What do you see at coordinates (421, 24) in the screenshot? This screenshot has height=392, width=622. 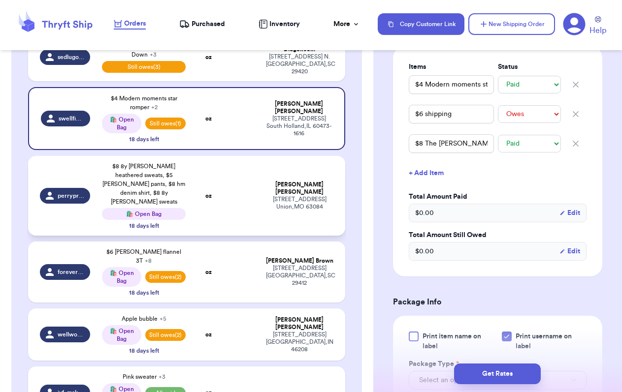 I see `button: Copy Customer Link` at bounding box center [421, 24].